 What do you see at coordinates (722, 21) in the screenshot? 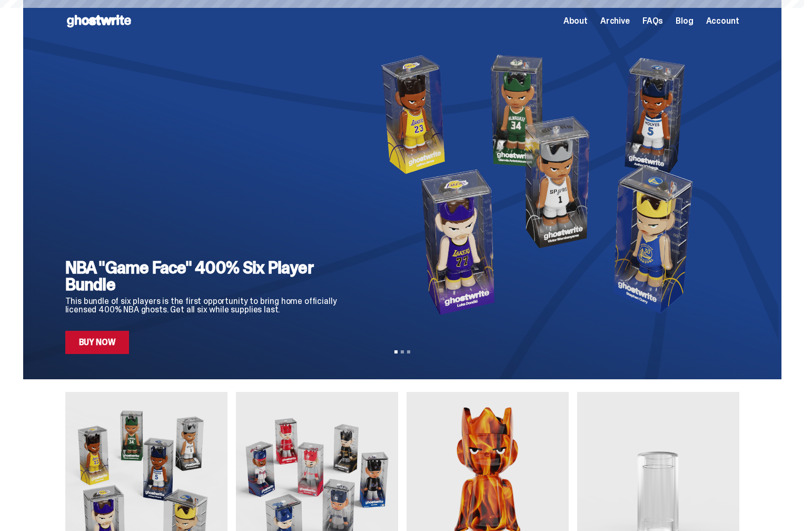
I see `a: Account` at bounding box center [722, 21].